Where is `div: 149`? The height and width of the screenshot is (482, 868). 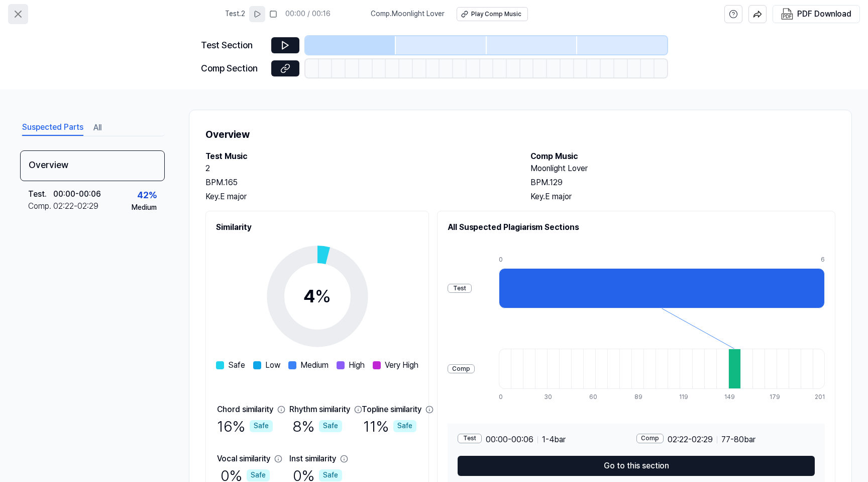 div: 149 is located at coordinates (730, 397).